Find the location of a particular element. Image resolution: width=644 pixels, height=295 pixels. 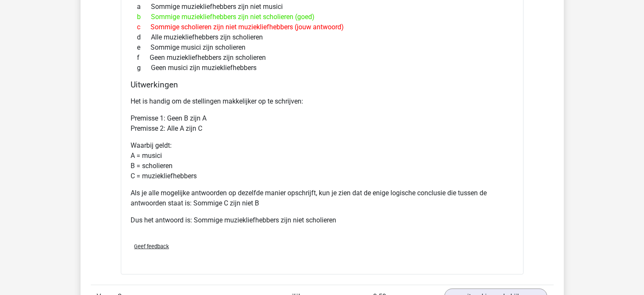

div: Geen musici zijn muziekliefhebbers is located at coordinates (322, 68).